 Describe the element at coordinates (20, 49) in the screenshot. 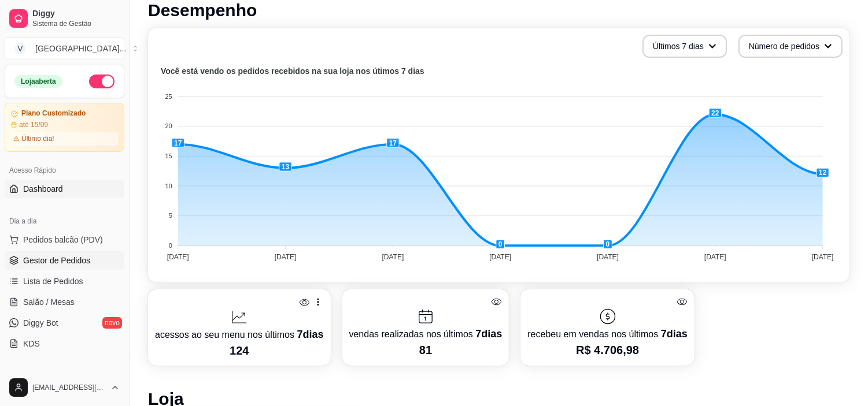

I see `span: V` at that location.